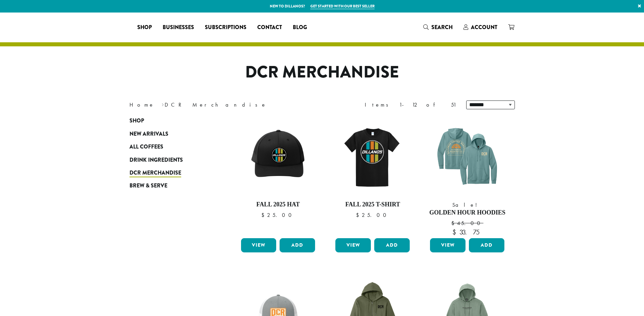  I want to click on span: Brew & Serve, so click(149, 186).